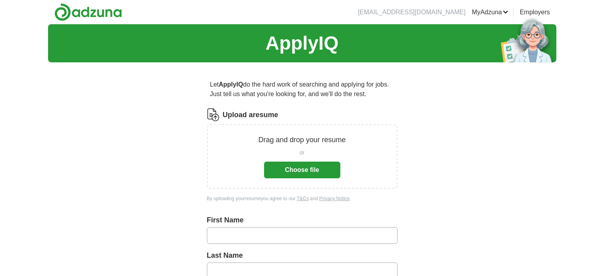 The image size is (604, 276). Describe the element at coordinates (302, 220) in the screenshot. I see `label: First Name` at that location.